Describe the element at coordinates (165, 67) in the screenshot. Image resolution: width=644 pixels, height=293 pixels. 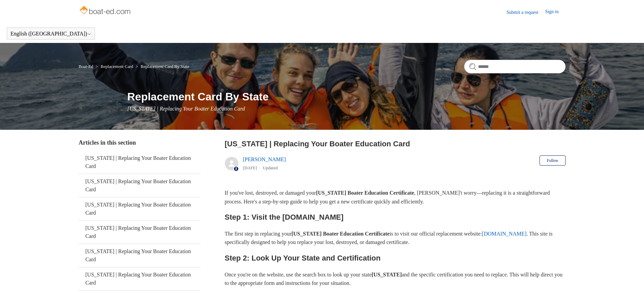
I see `a: Replacement Card By State` at that location.